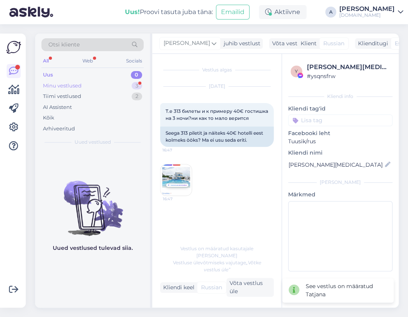  Describe the element at coordinates (48, 118) in the screenshot. I see `div: Kõik` at that location.